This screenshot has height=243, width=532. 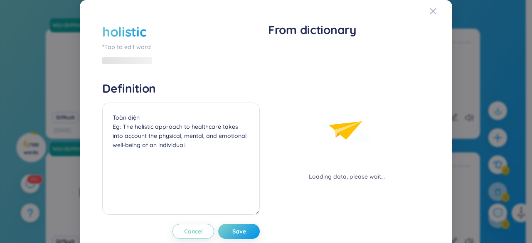 What do you see at coordinates (347, 30) in the screenshot?
I see `h1: From dictionary` at bounding box center [347, 30].